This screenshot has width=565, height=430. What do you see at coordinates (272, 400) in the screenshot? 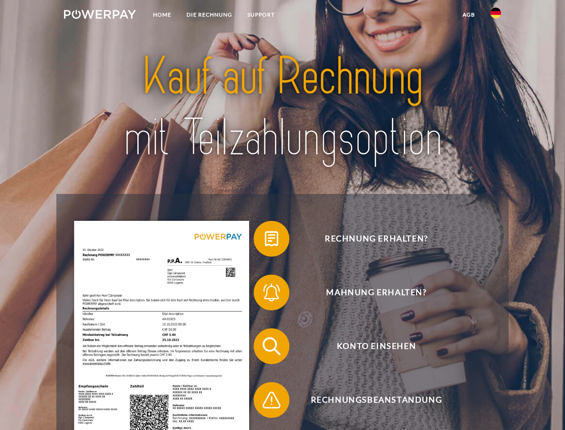
I see `img: qb_warning.svg` at bounding box center [272, 400].